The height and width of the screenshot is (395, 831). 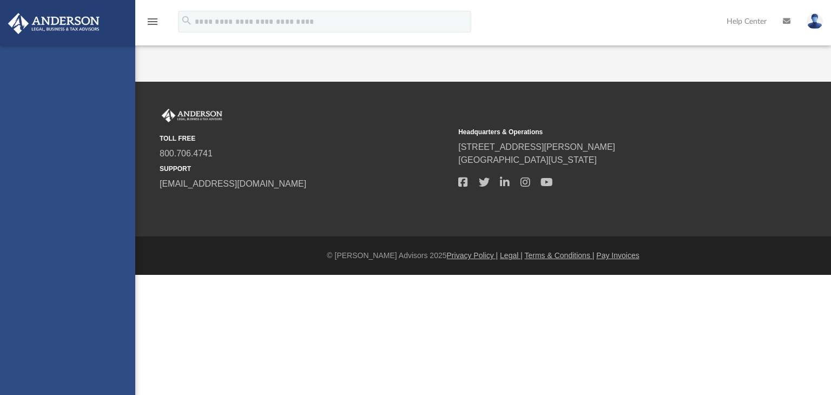 What do you see at coordinates (186, 153) in the screenshot?
I see `a: 800.706.4741` at bounding box center [186, 153].